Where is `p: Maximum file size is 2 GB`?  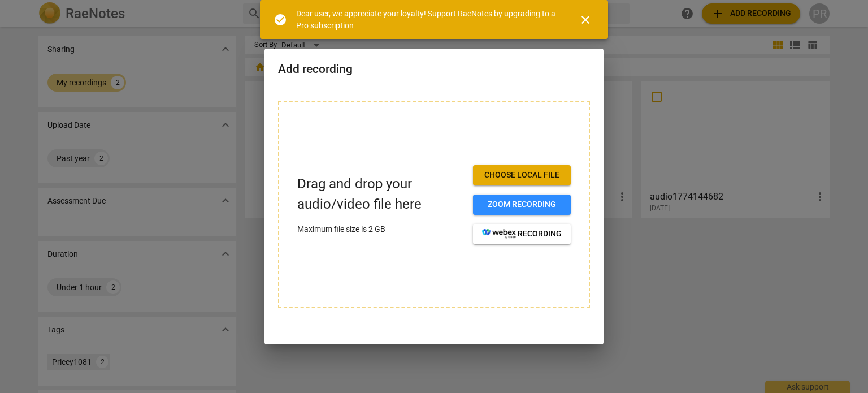 p: Maximum file size is 2 GB is located at coordinates (380, 229).